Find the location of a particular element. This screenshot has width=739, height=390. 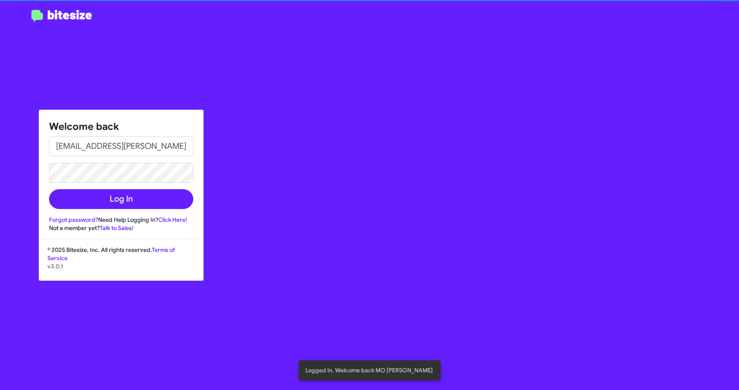

p: v3.0.1 is located at coordinates (121, 266).